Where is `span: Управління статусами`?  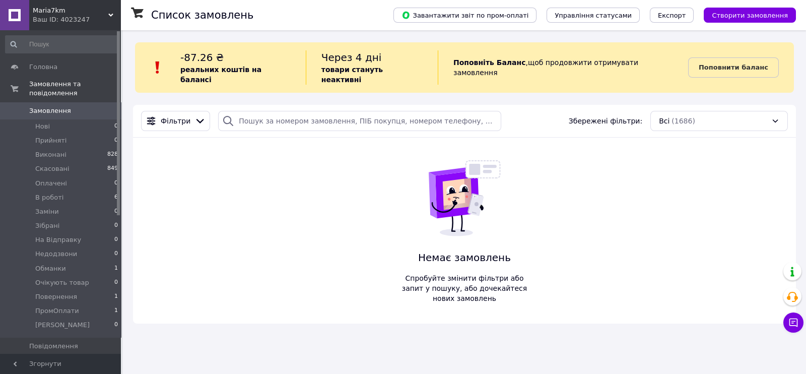
span: Управління статусами is located at coordinates (593, 15).